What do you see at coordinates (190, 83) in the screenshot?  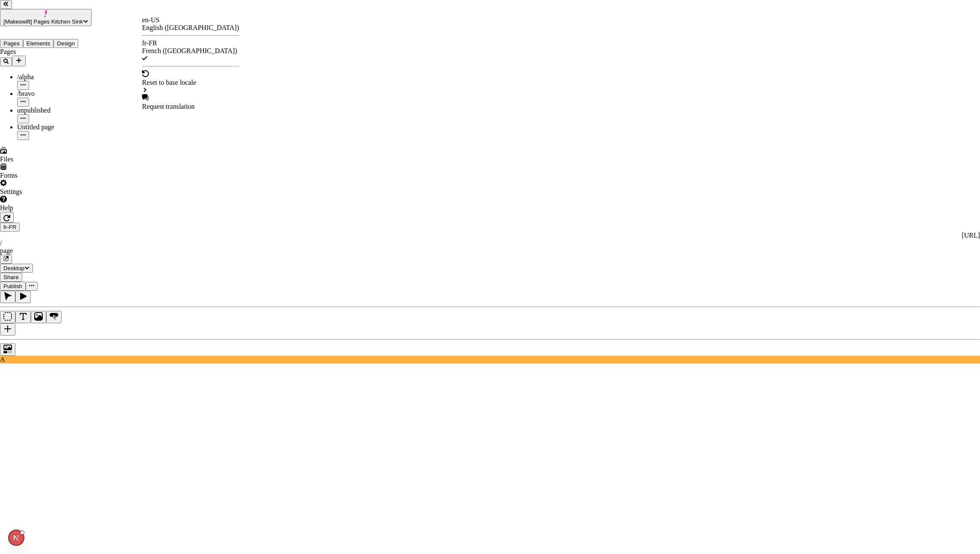 I see `div: Reset to base locale` at bounding box center [190, 83].